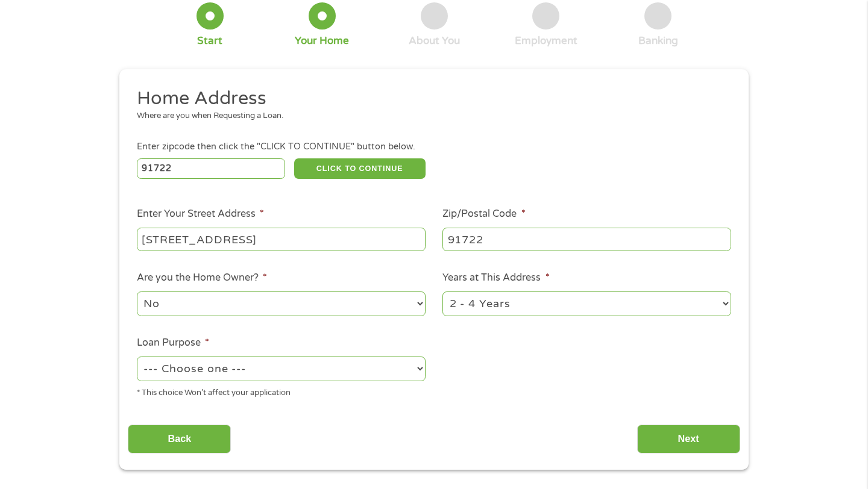 The width and height of the screenshot is (868, 489). Describe the element at coordinates (209, 41) in the screenshot. I see `div: Start` at that location.